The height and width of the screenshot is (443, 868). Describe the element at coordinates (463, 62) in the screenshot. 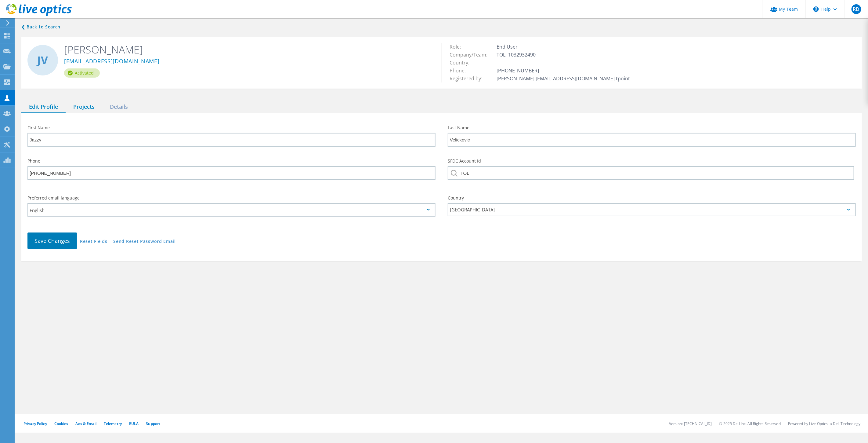

I see `span: Country:` at that location.